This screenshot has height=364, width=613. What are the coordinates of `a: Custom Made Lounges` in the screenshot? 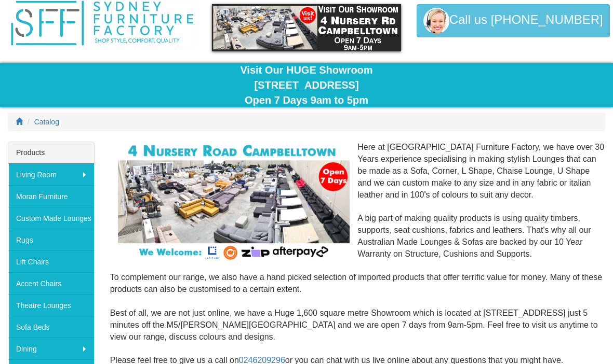 It's located at (51, 219).